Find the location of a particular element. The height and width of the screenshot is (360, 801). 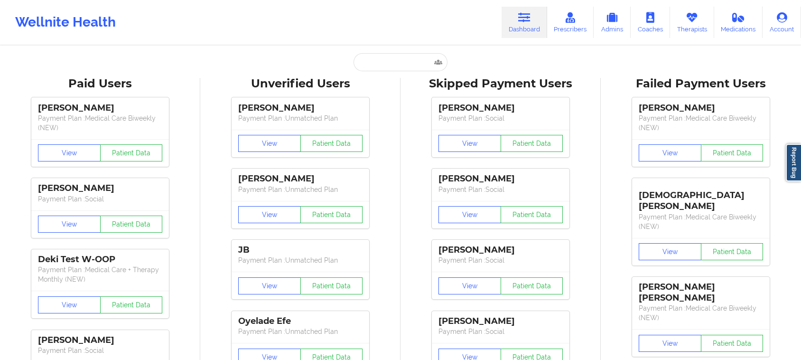

a: Therapists is located at coordinates (692, 22).